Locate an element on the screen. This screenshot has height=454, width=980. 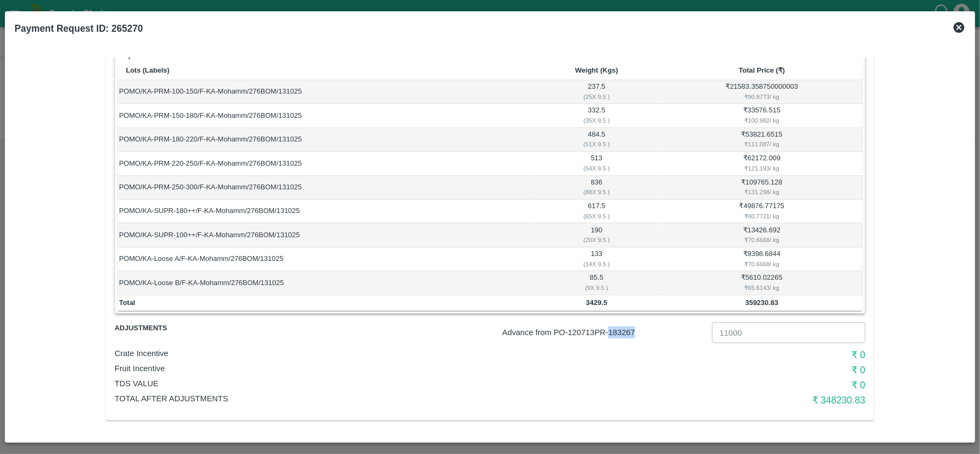
b: Weight (Kgs) is located at coordinates (596, 70).